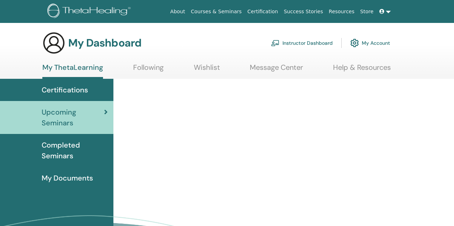 The width and height of the screenshot is (454, 226). I want to click on a: Success Stories, so click(303, 11).